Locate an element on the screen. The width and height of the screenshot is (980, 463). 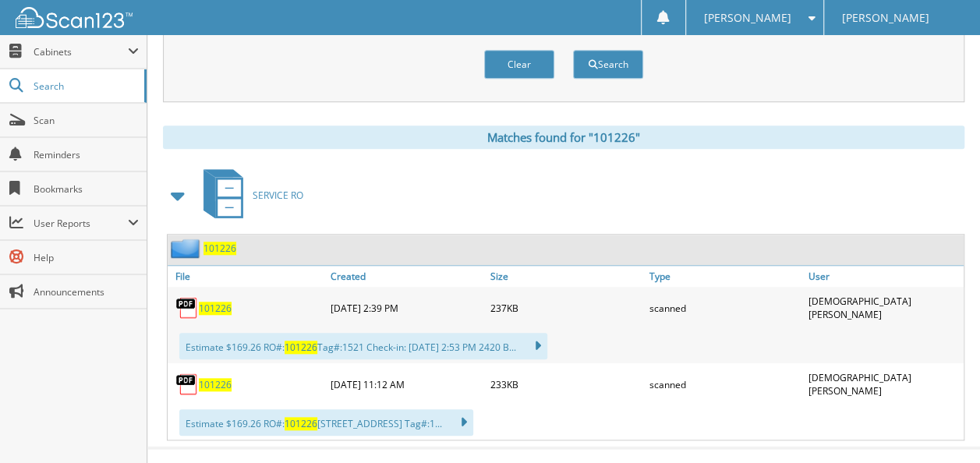
a: Type is located at coordinates (725, 276).